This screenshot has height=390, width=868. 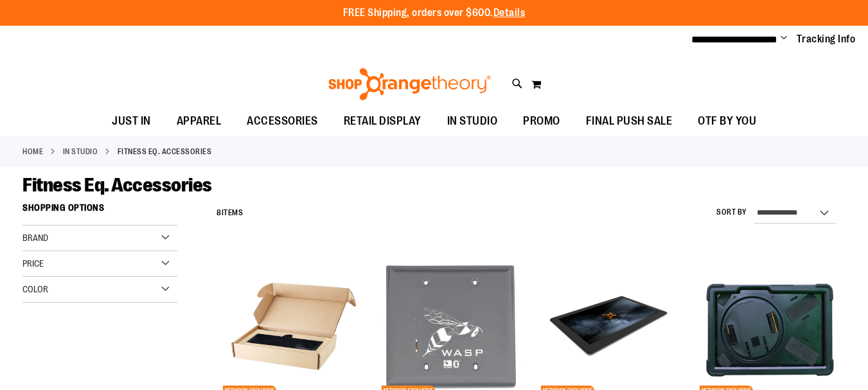 I want to click on span: 8, so click(x=219, y=213).